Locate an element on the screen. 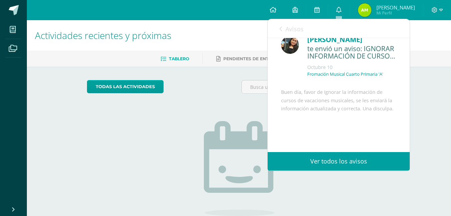  img: 9dfef7551d4ccda91457c169b8247c28.png is located at coordinates (365, 10).